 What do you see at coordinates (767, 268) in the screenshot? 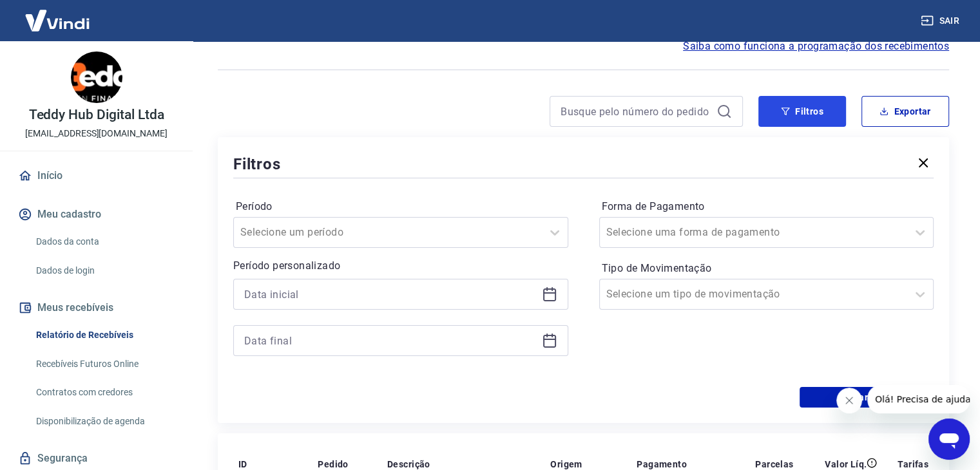
I see `label: Tipo de Movimentação` at bounding box center [767, 268].